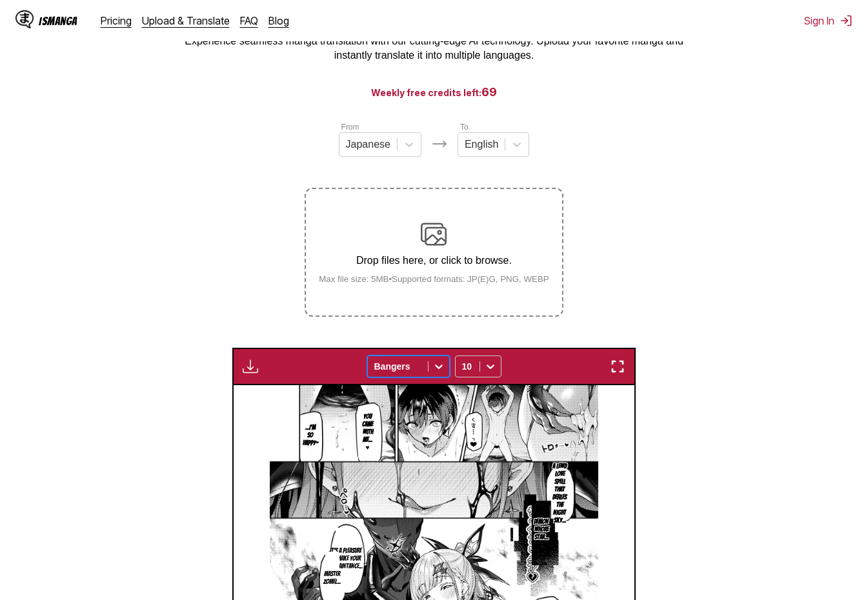 The width and height of the screenshot is (868, 600). Describe the element at coordinates (368, 432) in the screenshot. I see `p: You came with me... ♥` at that location.